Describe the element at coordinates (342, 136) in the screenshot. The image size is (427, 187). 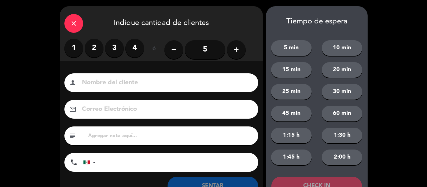
I see `button: 1:30 h` at that location.